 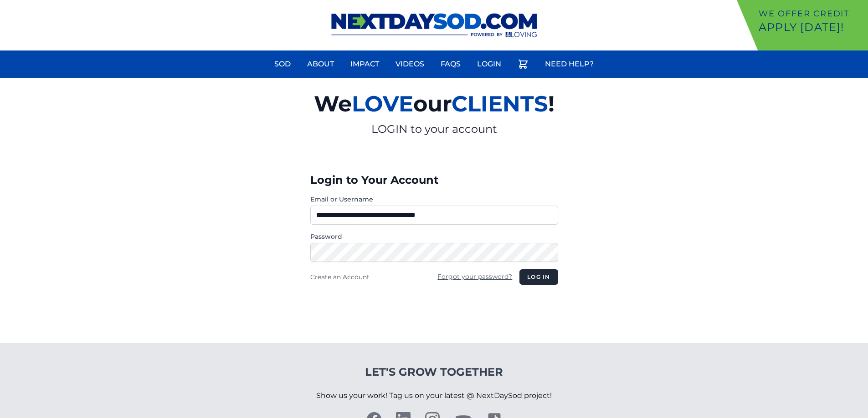 What do you see at coordinates (340, 277) in the screenshot?
I see `a: Create an Account` at bounding box center [340, 277].